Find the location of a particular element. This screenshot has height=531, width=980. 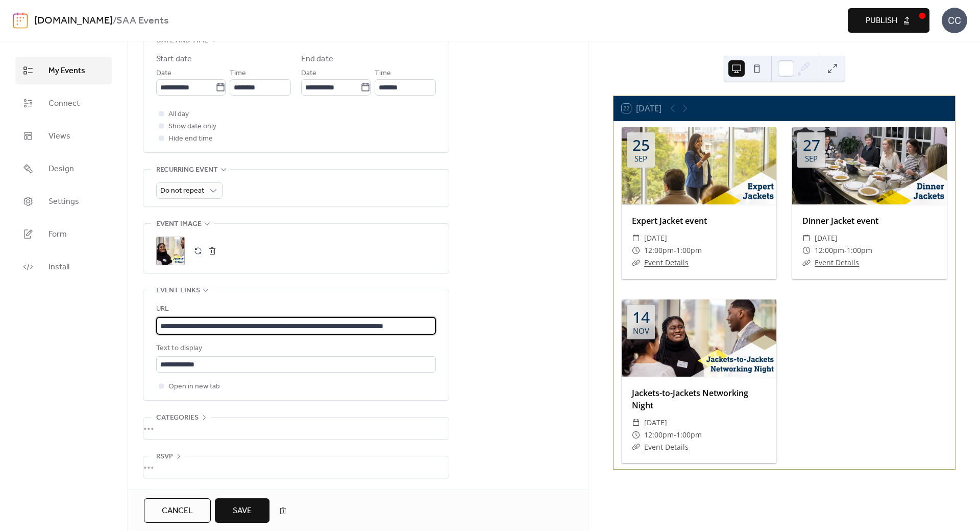

span: My Events is located at coordinates (67, 71).